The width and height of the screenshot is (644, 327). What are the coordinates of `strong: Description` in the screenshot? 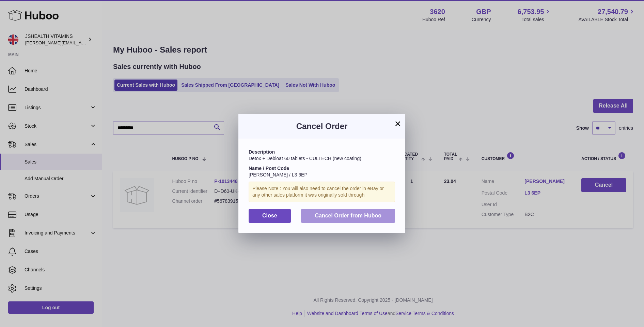 It's located at (262, 152).